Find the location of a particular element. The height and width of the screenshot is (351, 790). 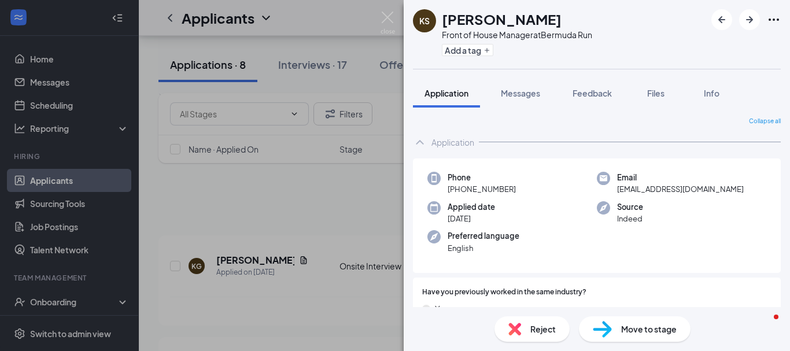

svg: ChevronUp is located at coordinates (420, 142).